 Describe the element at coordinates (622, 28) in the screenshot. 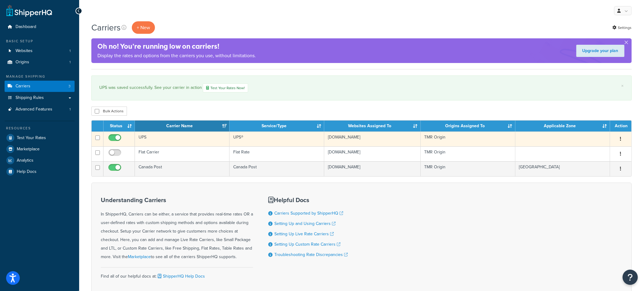

I see `a: Settings` at that location.